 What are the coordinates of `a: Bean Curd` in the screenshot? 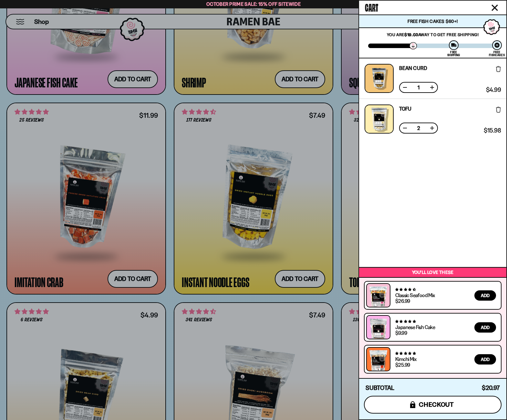 It's located at (413, 68).